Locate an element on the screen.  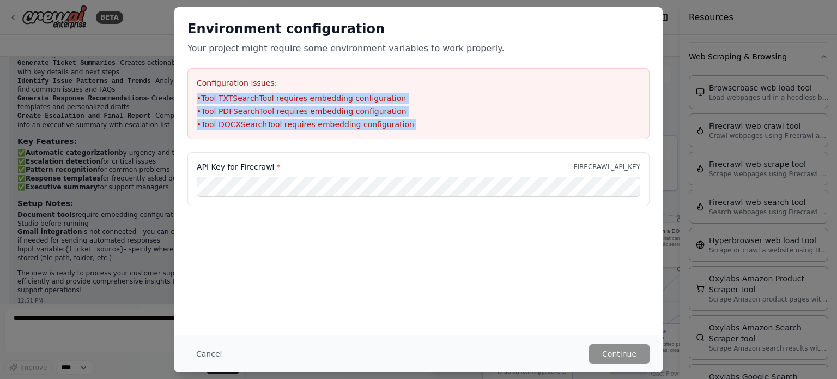
h3: Configuration issues: is located at coordinates (418, 83).